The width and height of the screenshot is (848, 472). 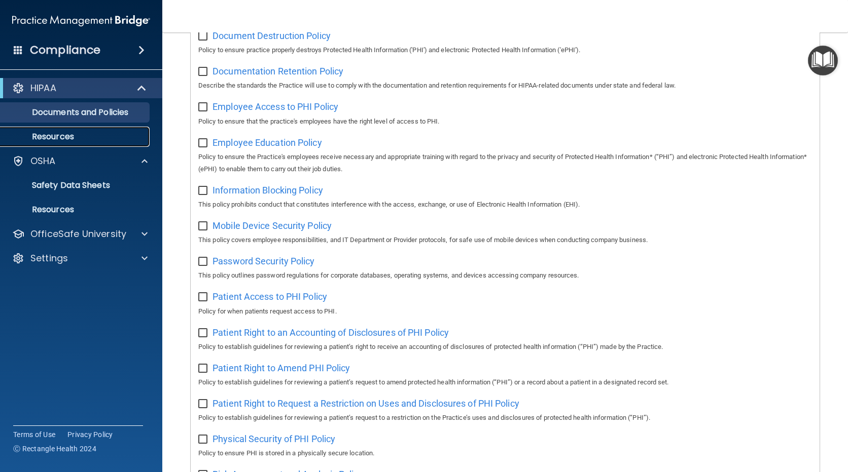 I want to click on p: Settings, so click(x=49, y=259).